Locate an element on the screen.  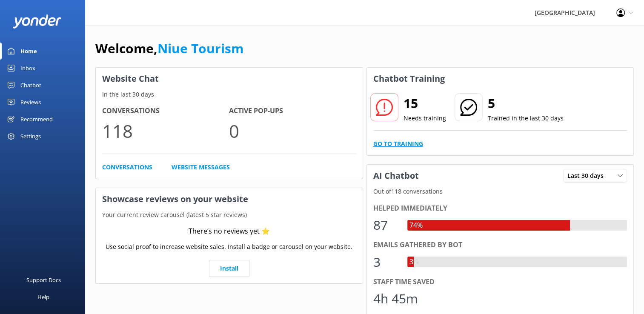
div: 87 is located at coordinates (386, 225).